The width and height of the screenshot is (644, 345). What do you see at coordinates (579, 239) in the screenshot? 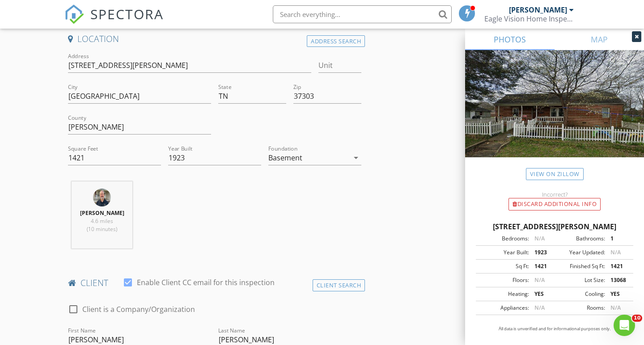
I see `div: Bathrooms:` at bounding box center [579, 239].